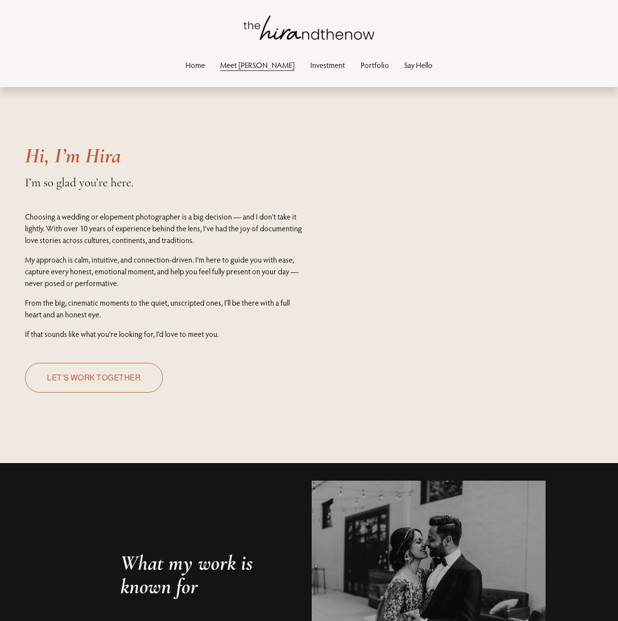 The width and height of the screenshot is (618, 621). I want to click on p: If that sounds like what you’re looking for, I’d love to meet you., so click(165, 334).